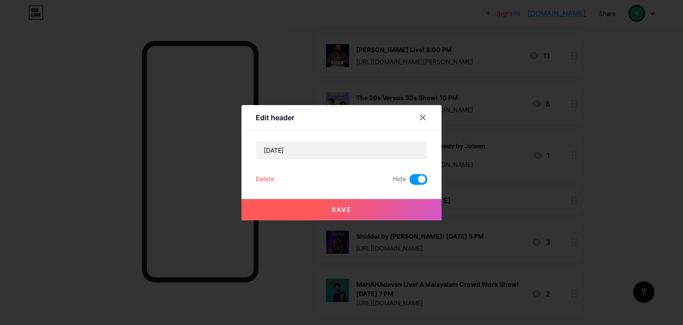 Image resolution: width=683 pixels, height=325 pixels. What do you see at coordinates (275, 117) in the screenshot?
I see `div: Edit header` at bounding box center [275, 117].